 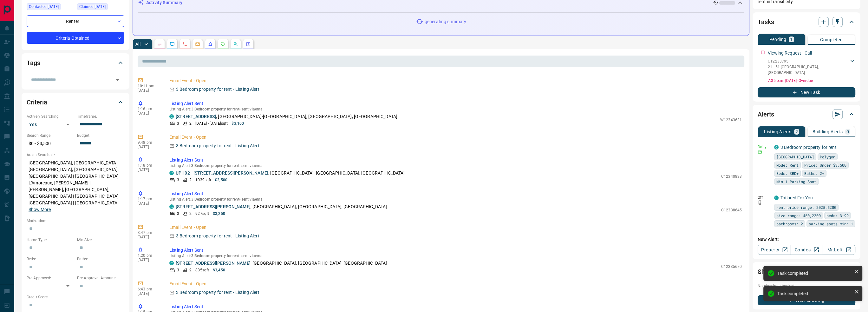 I want to click on div: Showings, so click(x=806, y=271).